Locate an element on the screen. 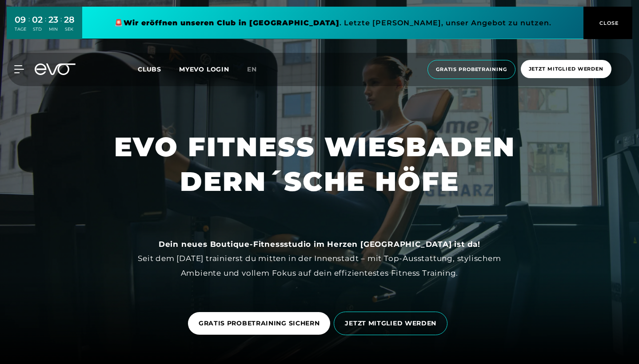 Image resolution: width=639 pixels, height=364 pixels. a: JETZT MITGLIED WERDEN is located at coordinates (393, 323).